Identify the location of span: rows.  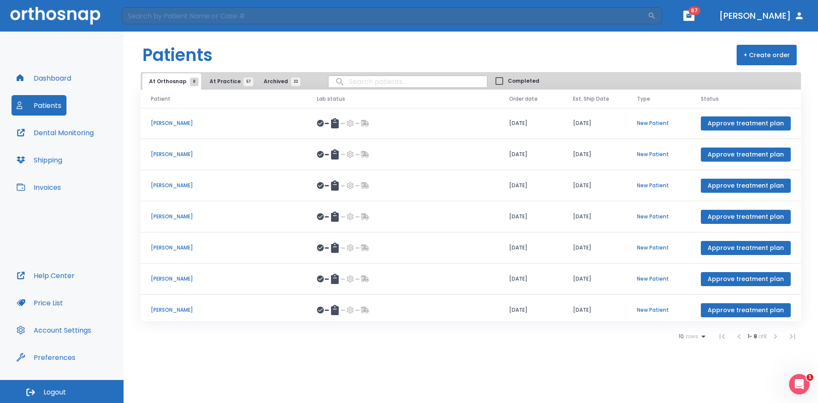
(691, 336).